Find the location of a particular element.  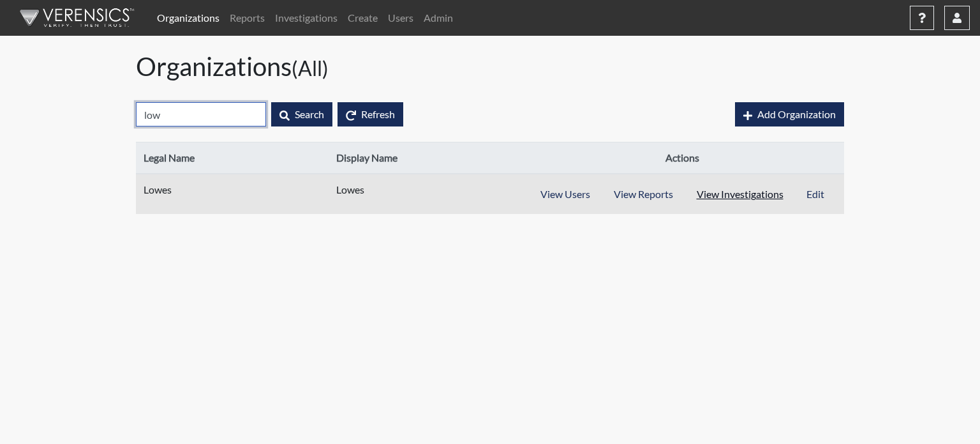

h1: Organizations is located at coordinates (490, 66).